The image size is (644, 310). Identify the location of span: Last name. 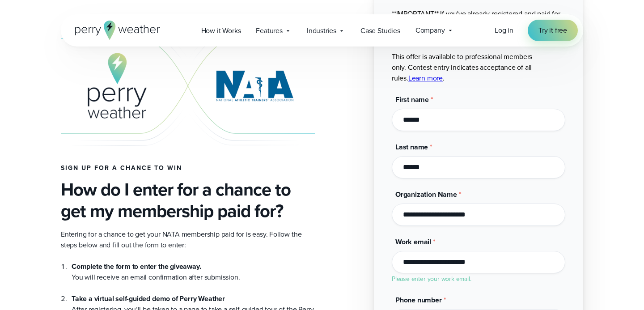
(411, 147).